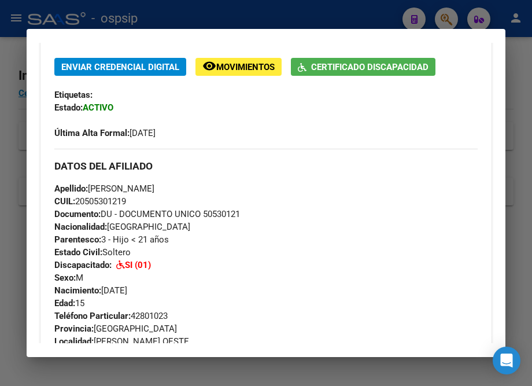  What do you see at coordinates (78, 290) in the screenshot?
I see `strong: Nacimiento:` at bounding box center [78, 290].